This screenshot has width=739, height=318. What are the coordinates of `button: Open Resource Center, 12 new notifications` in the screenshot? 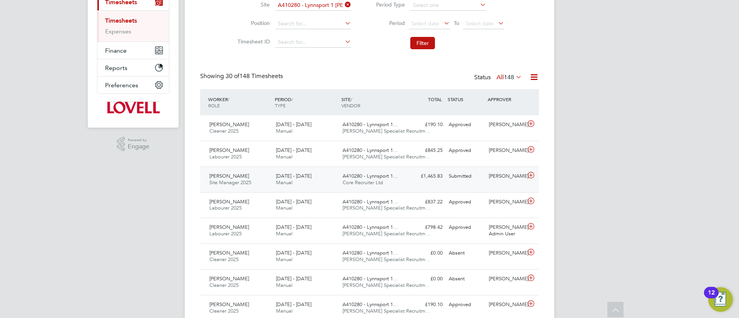 It's located at (720, 300).